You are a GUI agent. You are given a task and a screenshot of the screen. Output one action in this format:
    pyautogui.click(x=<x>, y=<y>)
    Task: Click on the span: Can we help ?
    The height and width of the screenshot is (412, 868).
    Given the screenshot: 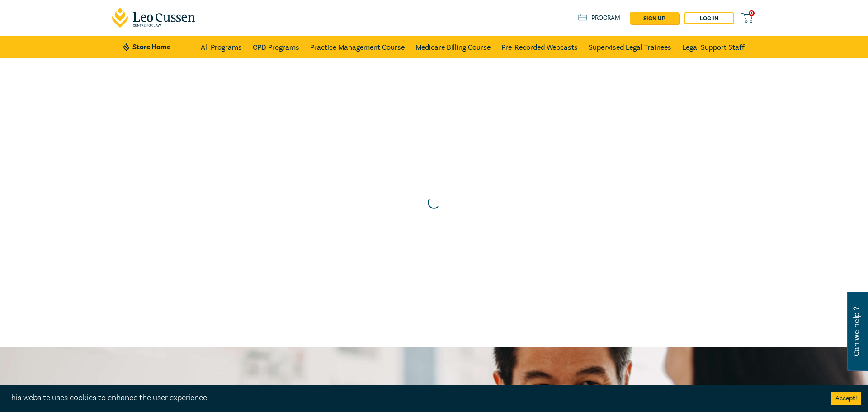 What is the action you would take?
    pyautogui.click(x=857, y=331)
    